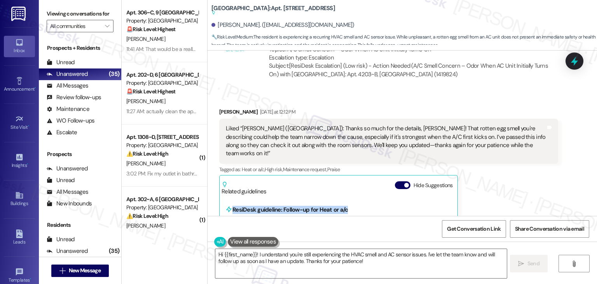  What do you see at coordinates (80, 154) in the screenshot?
I see `div: Prospects` at bounding box center [80, 154].